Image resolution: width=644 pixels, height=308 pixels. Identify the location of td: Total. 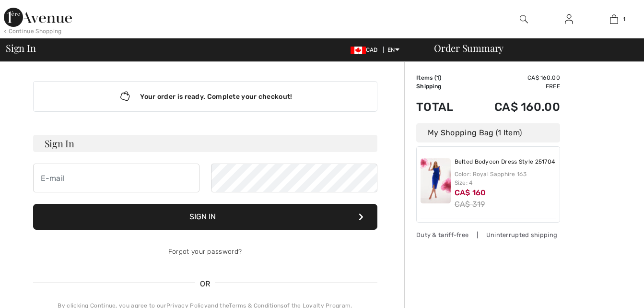
(442, 107).